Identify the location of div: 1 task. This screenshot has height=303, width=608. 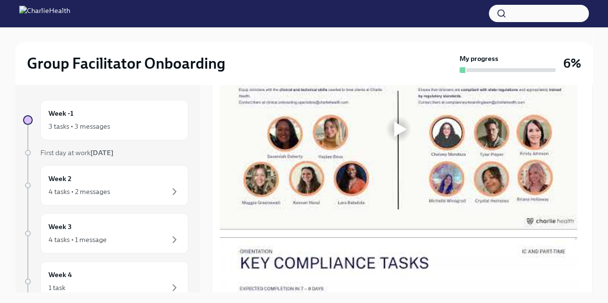
(57, 288).